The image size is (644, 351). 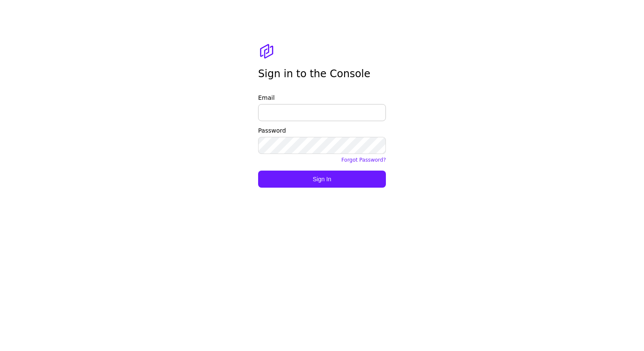 What do you see at coordinates (322, 98) in the screenshot?
I see `label: Email` at bounding box center [322, 98].